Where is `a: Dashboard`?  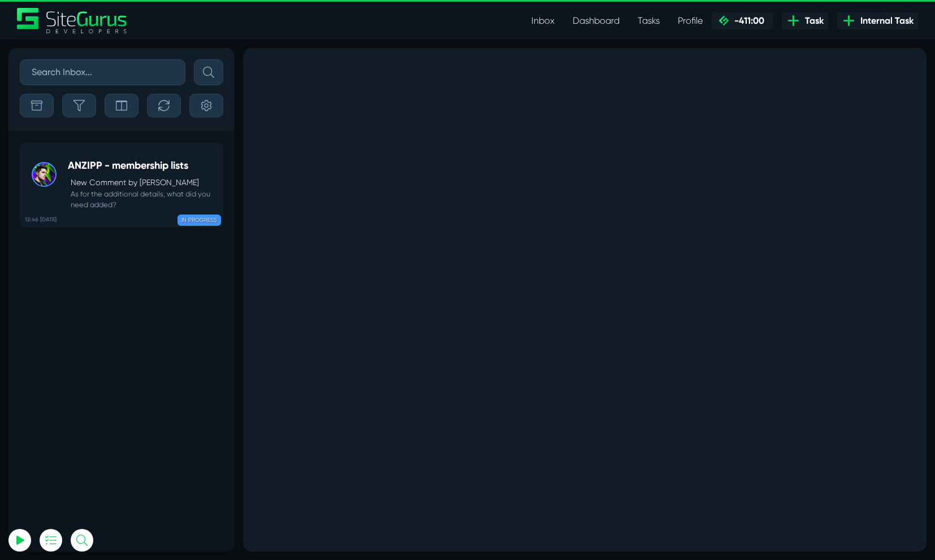
a: Dashboard is located at coordinates (596, 21).